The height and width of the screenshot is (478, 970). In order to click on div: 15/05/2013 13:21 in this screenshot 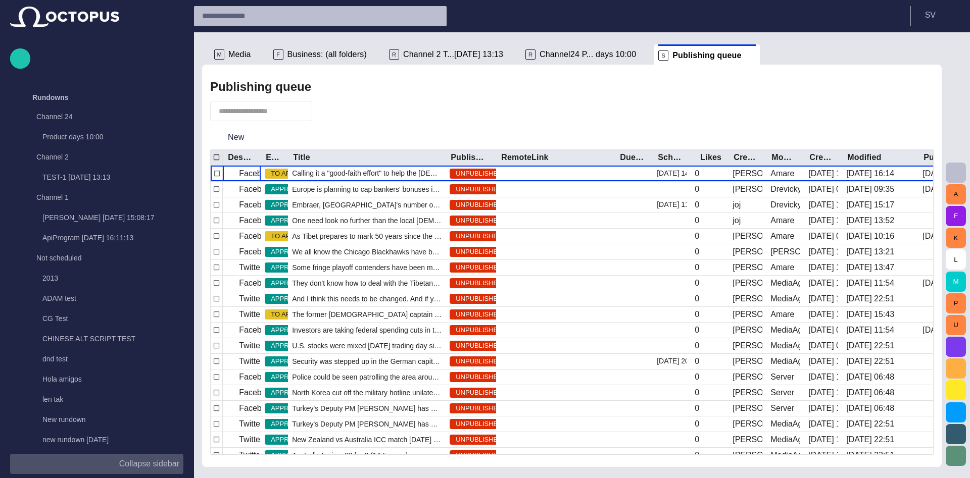, I will do `click(823, 268)`.